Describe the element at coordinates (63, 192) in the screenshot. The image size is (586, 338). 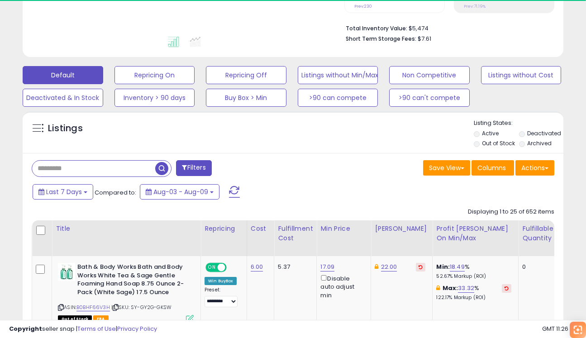
I see `button: Last 7 Days` at that location.